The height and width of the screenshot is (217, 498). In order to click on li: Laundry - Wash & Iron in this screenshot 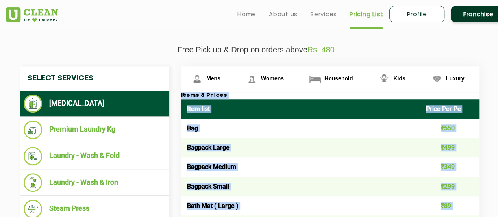, I will do `click(94, 182)`.